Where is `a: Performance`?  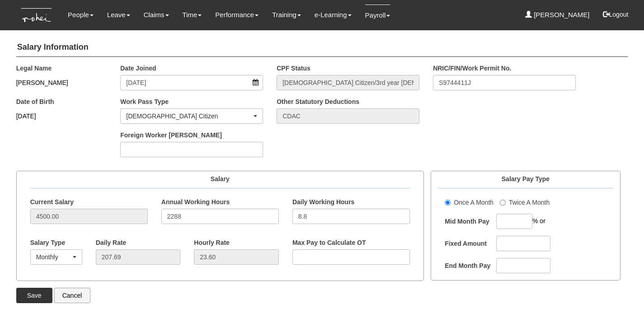 a: Performance is located at coordinates (237, 15).